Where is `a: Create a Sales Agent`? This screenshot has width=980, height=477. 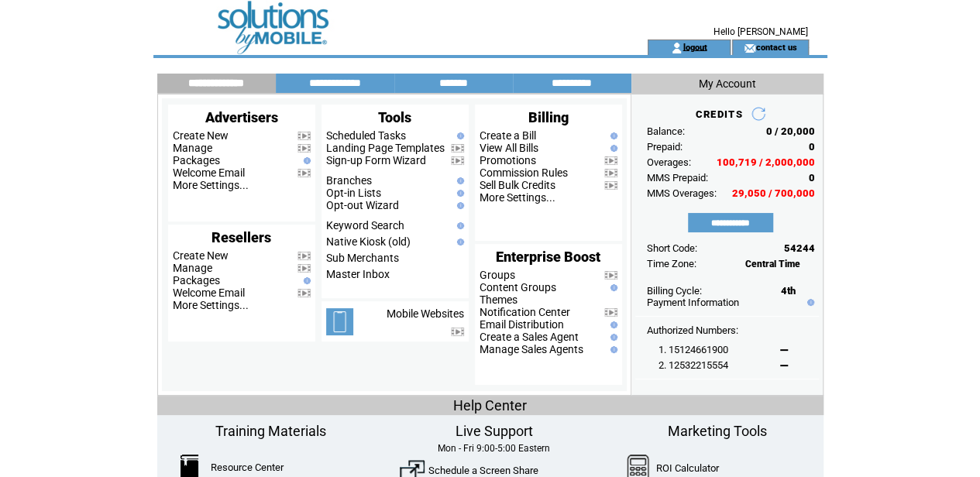 a: Create a Sales Agent is located at coordinates (529, 337).